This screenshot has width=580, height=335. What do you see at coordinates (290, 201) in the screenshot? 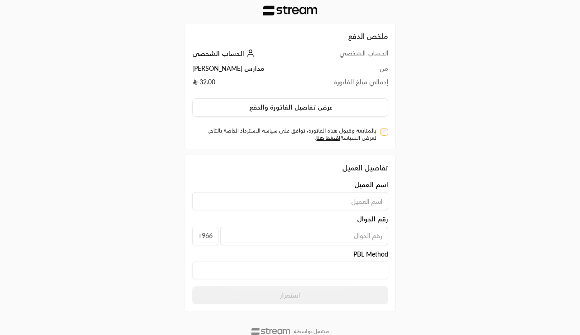
I see `input: اسم العميل` at bounding box center [290, 201].